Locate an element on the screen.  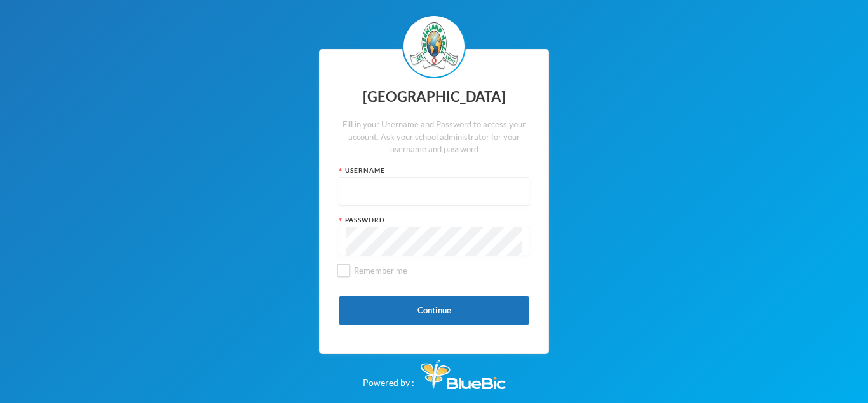
div: Fill in your Username and Password to access your account. Ask your school administrator for your... is located at coordinates (434, 137).